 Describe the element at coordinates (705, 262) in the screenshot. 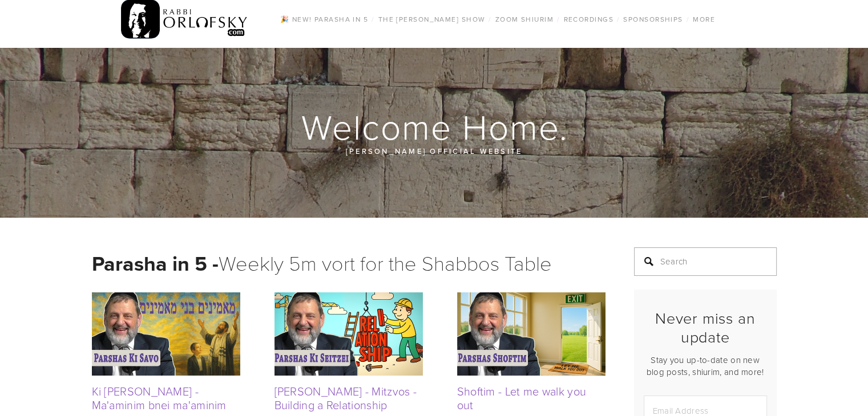

I see `input: Search` at that location.